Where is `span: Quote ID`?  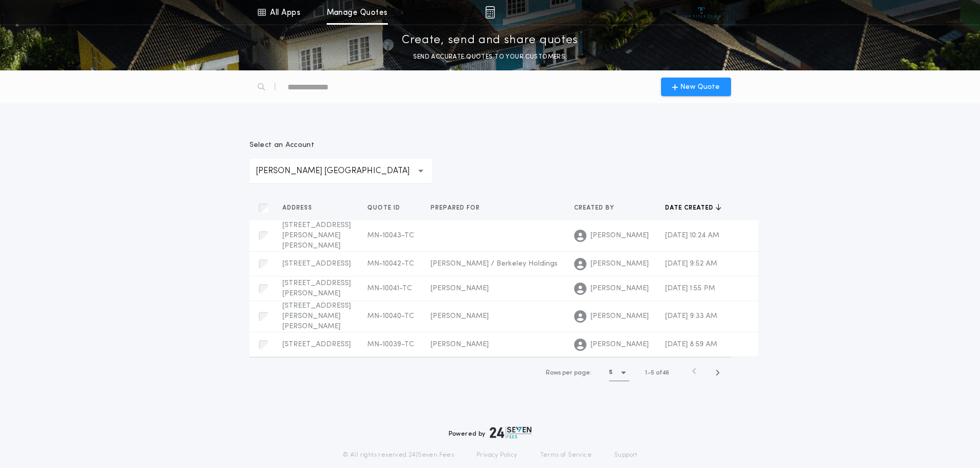
span: Quote ID is located at coordinates (385, 208).